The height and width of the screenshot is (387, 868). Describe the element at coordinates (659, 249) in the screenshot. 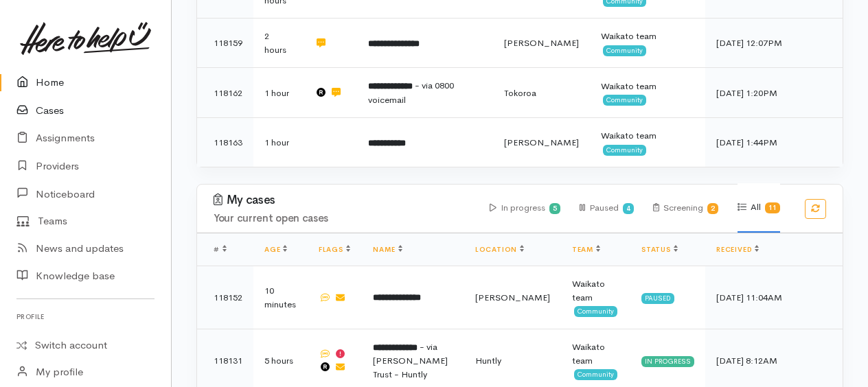

I see `a: Status` at that location.